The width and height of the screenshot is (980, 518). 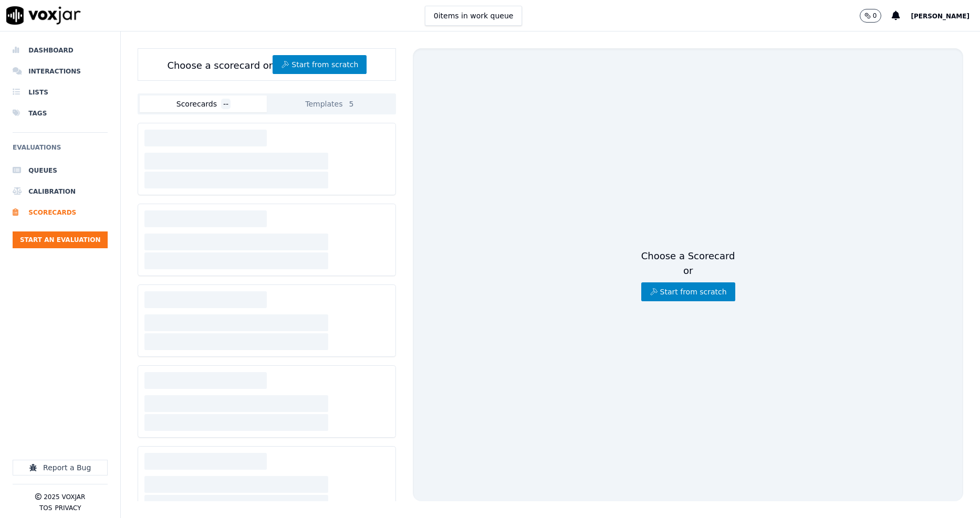 What do you see at coordinates (688, 275) in the screenshot?
I see `div: Choose a Scorecard or` at bounding box center [688, 275].